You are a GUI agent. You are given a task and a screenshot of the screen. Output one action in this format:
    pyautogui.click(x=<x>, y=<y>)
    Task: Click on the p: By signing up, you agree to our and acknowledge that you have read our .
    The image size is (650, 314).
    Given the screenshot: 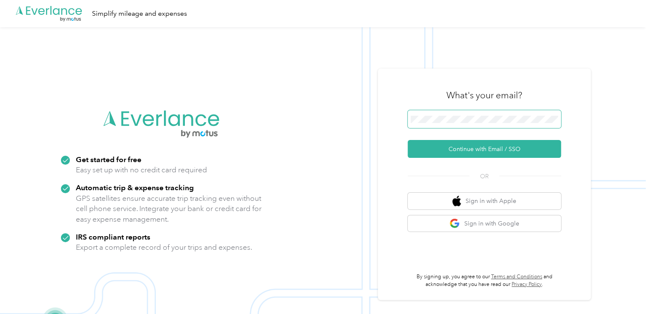 What is the action you would take?
    pyautogui.click(x=484, y=281)
    